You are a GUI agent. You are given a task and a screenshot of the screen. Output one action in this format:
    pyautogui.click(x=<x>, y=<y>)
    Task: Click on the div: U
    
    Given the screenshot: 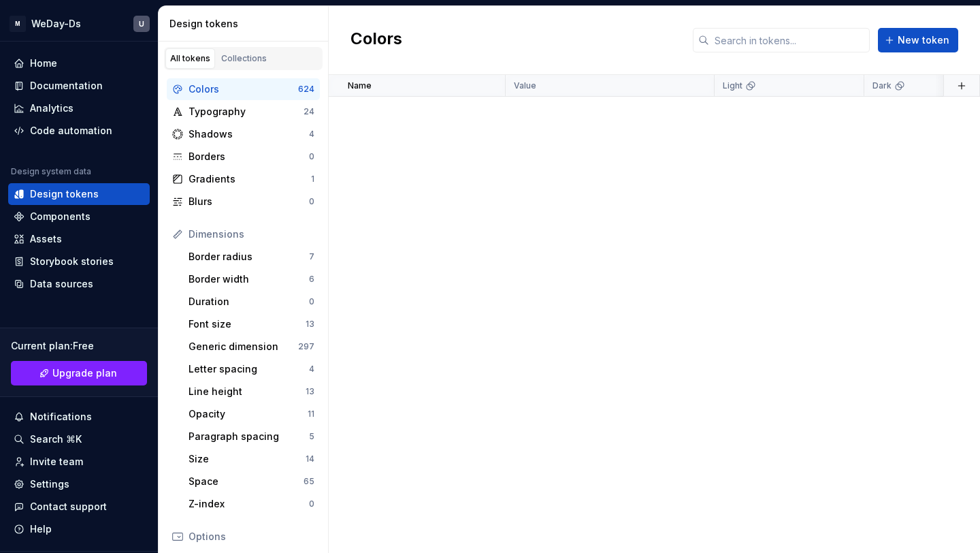 What is the action you would take?
    pyautogui.click(x=142, y=24)
    